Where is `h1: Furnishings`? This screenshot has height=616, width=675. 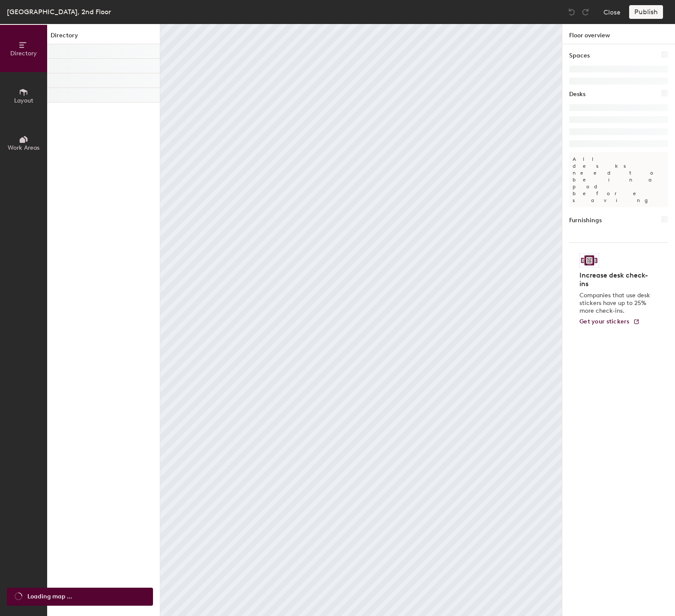
h1: Furnishings is located at coordinates (585, 221).